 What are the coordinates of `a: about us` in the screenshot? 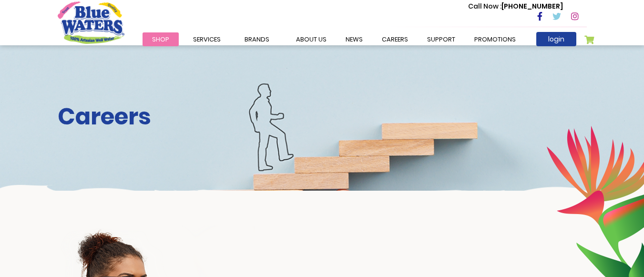 It's located at (311, 39).